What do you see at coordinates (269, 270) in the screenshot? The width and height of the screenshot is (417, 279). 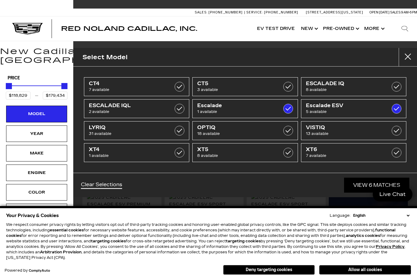 I see `button: Deny targeting cookies` at bounding box center [269, 270].